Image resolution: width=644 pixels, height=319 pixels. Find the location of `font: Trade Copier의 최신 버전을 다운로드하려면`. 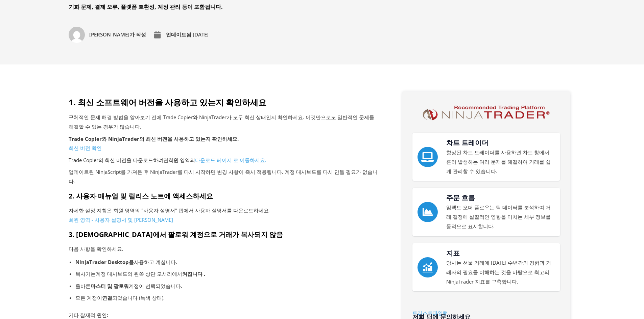

font: Trade Copier의 최신 버전을 다운로드하려면 is located at coordinates (118, 160).